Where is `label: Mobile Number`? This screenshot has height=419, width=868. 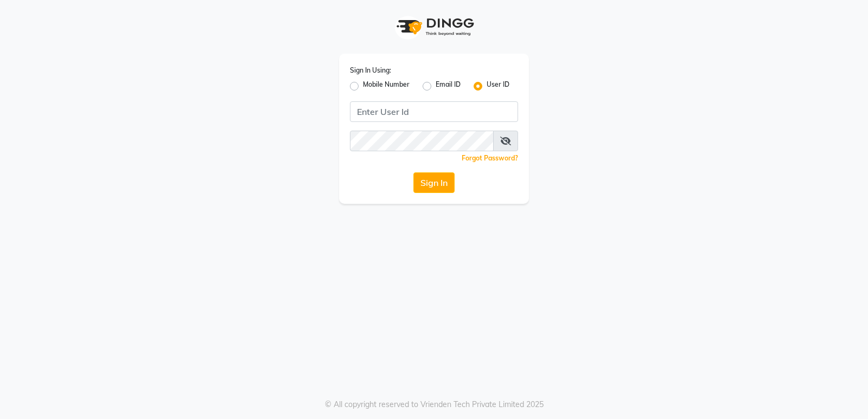 label: Mobile Number is located at coordinates (386, 86).